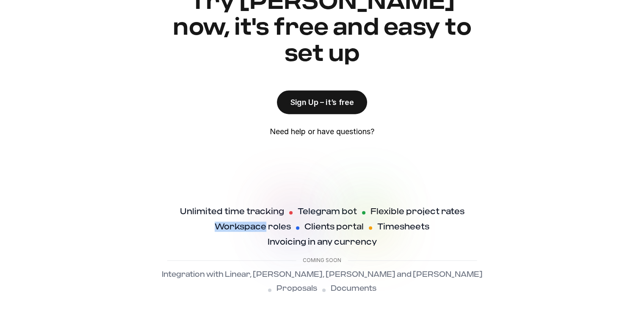 This screenshot has width=644, height=309. Describe the element at coordinates (232, 212) in the screenshot. I see `h4: Unlimited time tracking` at that location.